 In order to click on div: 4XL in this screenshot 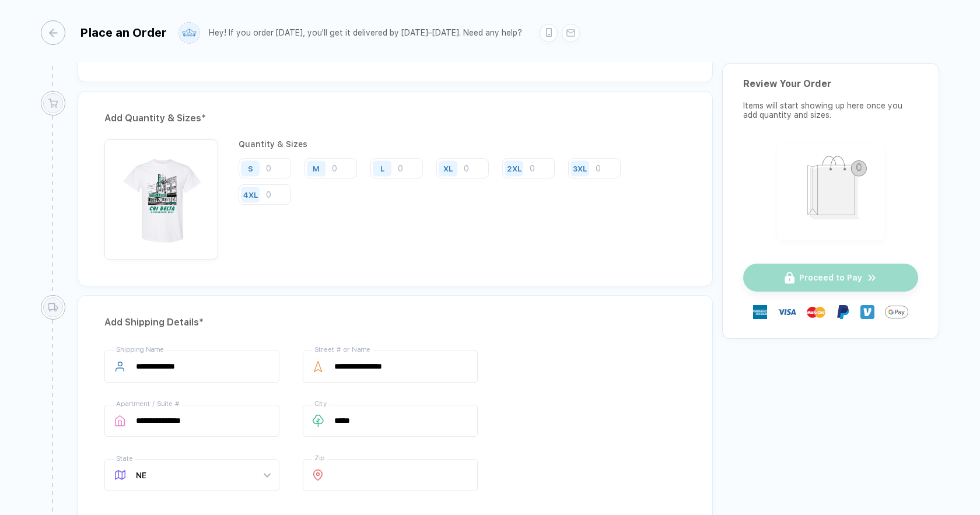, I will do `click(250, 194)`.